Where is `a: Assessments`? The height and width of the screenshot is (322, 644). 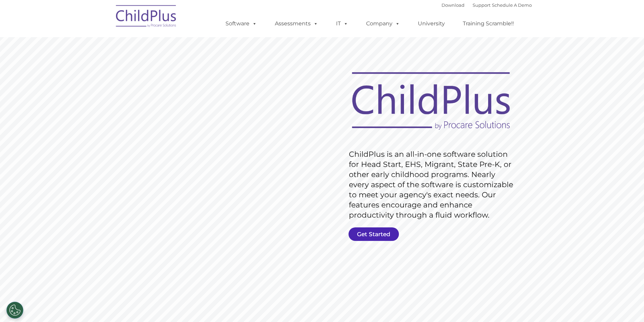 a: Assessments is located at coordinates (296, 24).